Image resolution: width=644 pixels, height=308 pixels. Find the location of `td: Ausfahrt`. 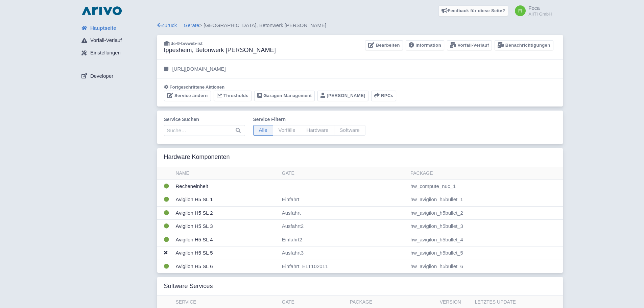

td: Ausfahrt is located at coordinates (343, 213).